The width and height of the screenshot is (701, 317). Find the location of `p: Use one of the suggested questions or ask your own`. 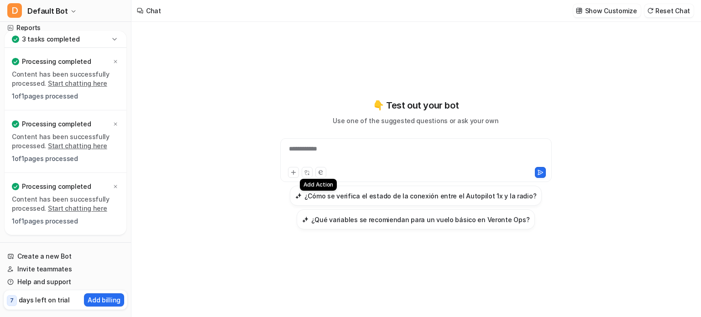

p: Use one of the suggested questions or ask your own is located at coordinates (415, 121).